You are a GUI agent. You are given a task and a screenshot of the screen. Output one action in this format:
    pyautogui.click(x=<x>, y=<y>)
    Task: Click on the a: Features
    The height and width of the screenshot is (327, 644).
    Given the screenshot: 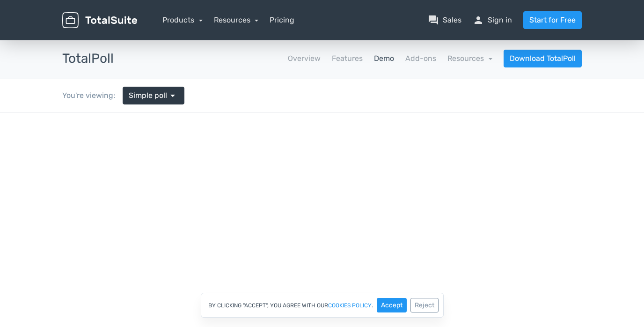 What is the action you would take?
    pyautogui.click(x=347, y=58)
    